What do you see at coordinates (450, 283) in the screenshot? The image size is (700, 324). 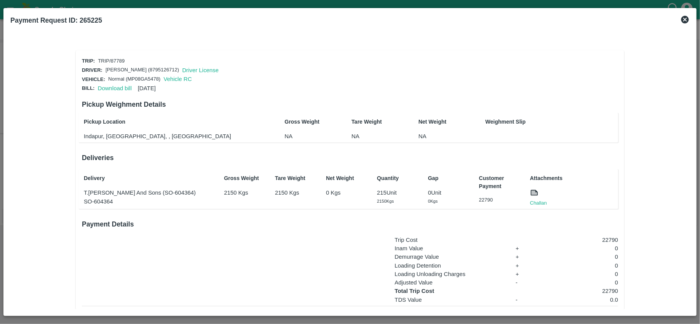 I see `p: Adjusted Value` at bounding box center [450, 283].